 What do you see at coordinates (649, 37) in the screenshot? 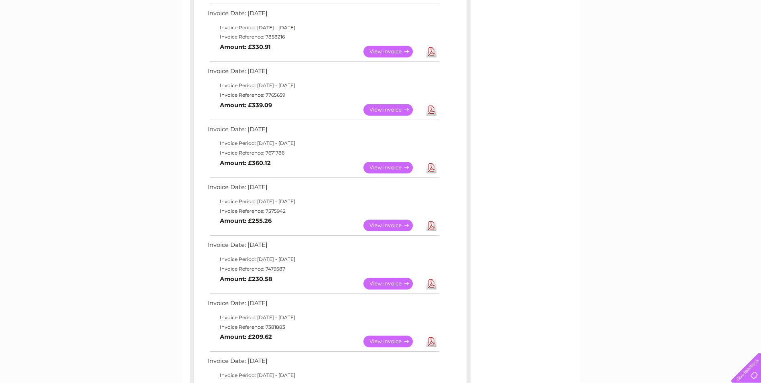
I see `a: Energy` at bounding box center [649, 37].